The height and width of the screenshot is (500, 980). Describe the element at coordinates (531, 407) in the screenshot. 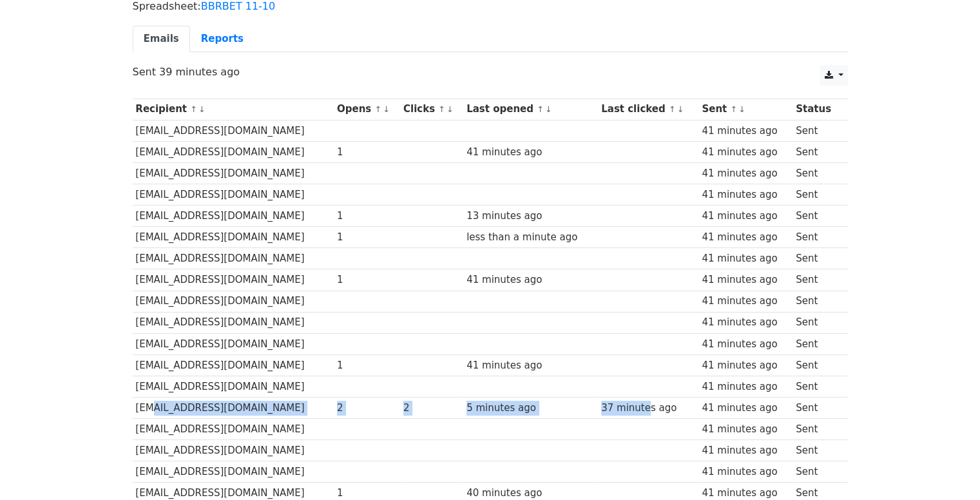

I see `div: 5 minutes ago` at that location.